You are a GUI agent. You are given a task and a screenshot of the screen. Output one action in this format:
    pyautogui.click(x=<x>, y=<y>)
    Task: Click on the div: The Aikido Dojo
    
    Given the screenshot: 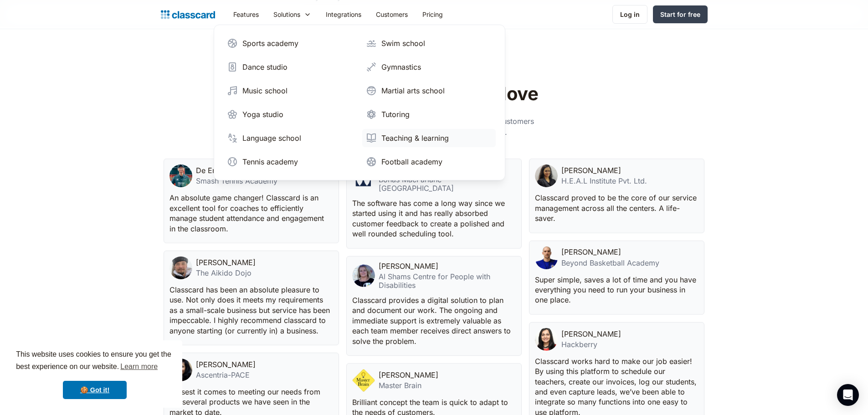 What is the action you would take?
    pyautogui.click(x=226, y=273)
    